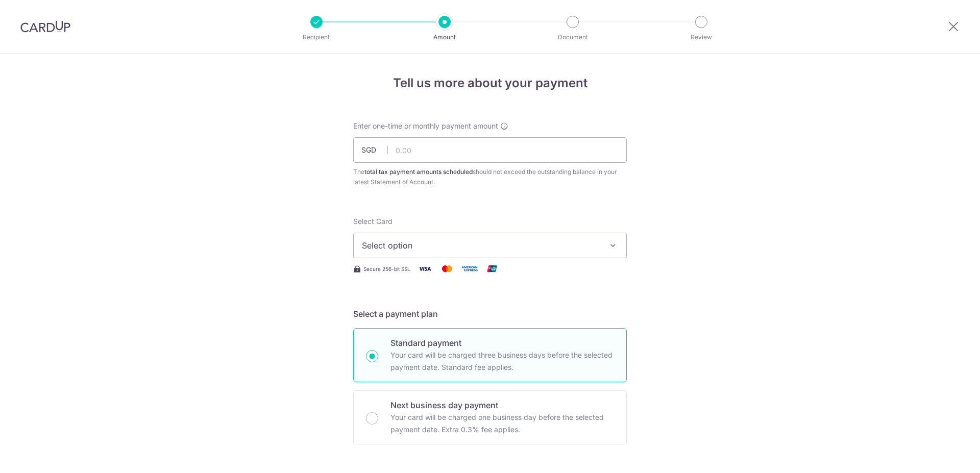  What do you see at coordinates (317, 37) in the screenshot?
I see `p: Recipient` at bounding box center [317, 37].